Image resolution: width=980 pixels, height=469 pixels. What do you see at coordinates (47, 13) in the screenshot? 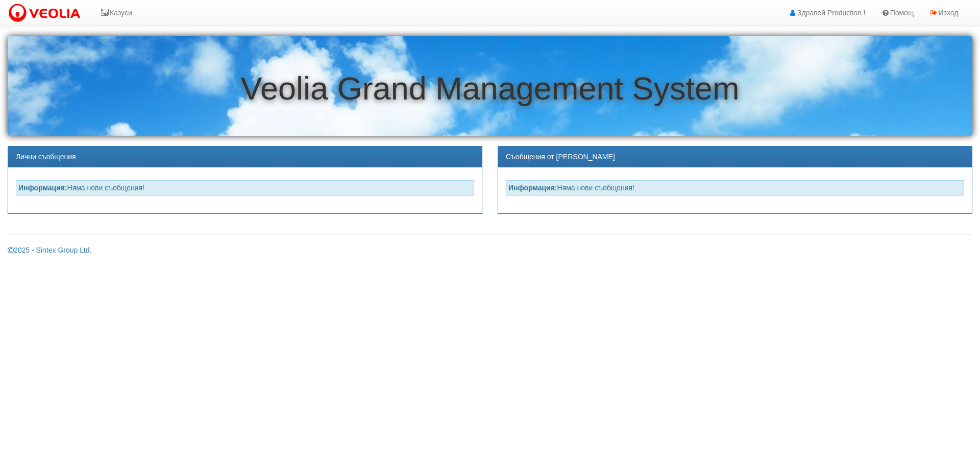
I see `img: VeoliaLogo.png` at bounding box center [47, 13].